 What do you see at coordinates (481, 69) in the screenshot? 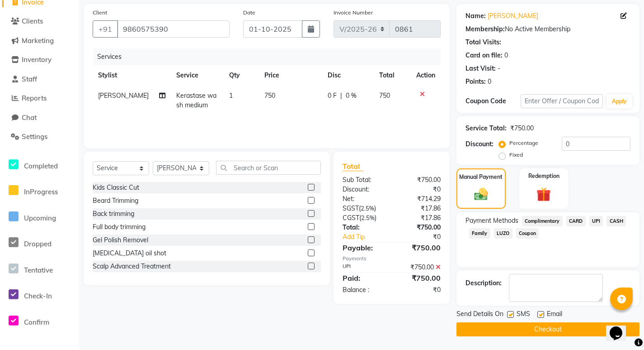
I see `div: Last Visit:` at bounding box center [481, 69].